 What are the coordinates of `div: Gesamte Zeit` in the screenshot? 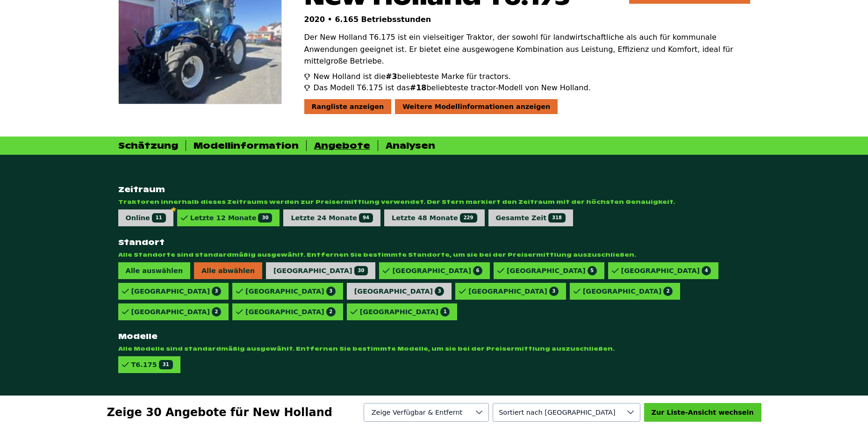 It's located at (530, 218).